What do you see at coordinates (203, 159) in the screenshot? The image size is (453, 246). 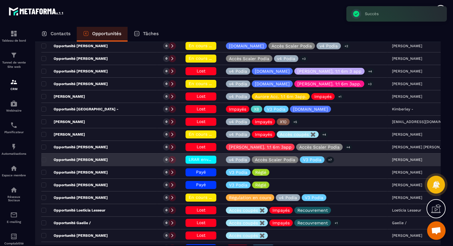 I see `span: LRAR envoyée` at bounding box center [203, 159].